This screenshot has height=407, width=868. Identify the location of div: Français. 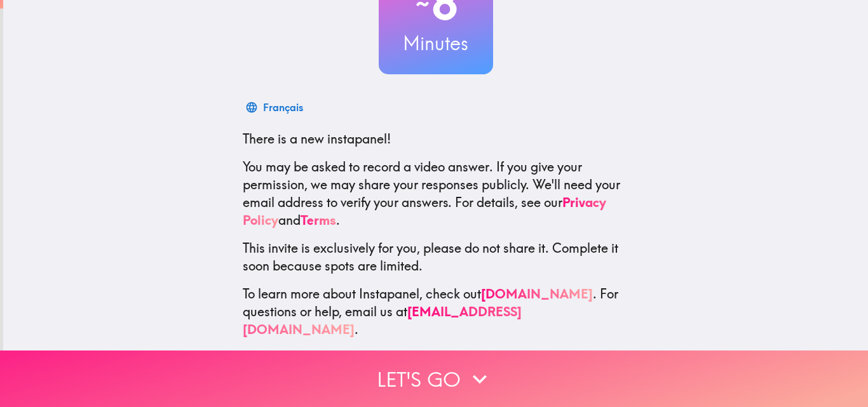
(283, 107).